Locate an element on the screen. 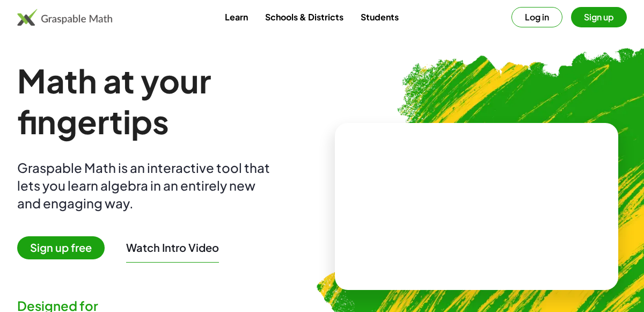 The width and height of the screenshot is (644, 312). a: Schools & Districts is located at coordinates (304, 17).